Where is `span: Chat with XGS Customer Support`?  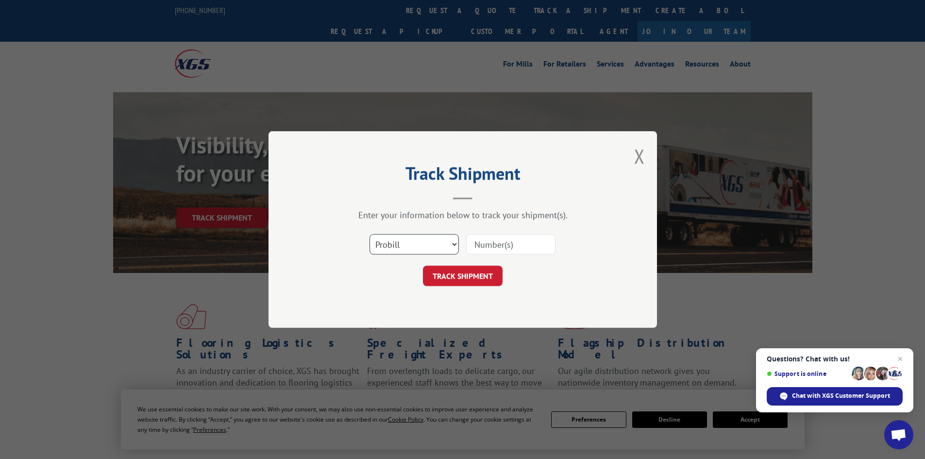 span: Chat with XGS Customer Support is located at coordinates (841, 396).